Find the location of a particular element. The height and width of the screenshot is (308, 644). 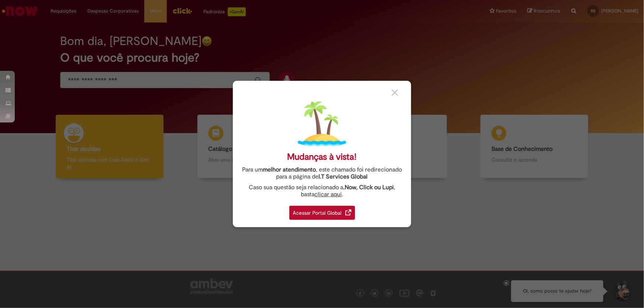

strong: melhor atendimento is located at coordinates (289, 169).